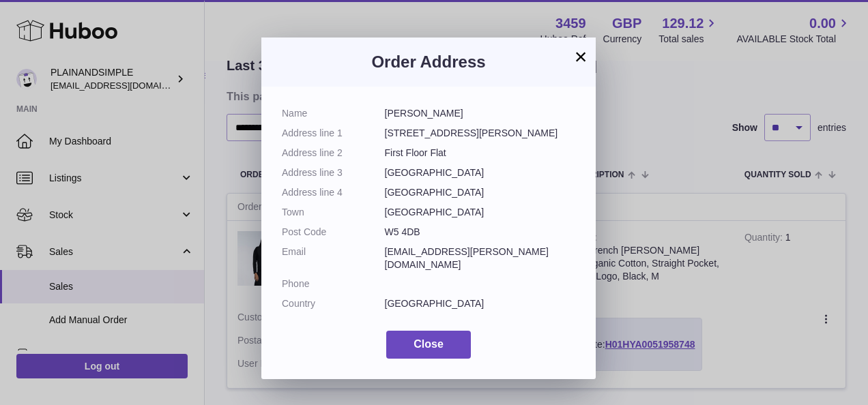  What do you see at coordinates (481, 232) in the screenshot?
I see `dd: W5 4DB` at bounding box center [481, 232].